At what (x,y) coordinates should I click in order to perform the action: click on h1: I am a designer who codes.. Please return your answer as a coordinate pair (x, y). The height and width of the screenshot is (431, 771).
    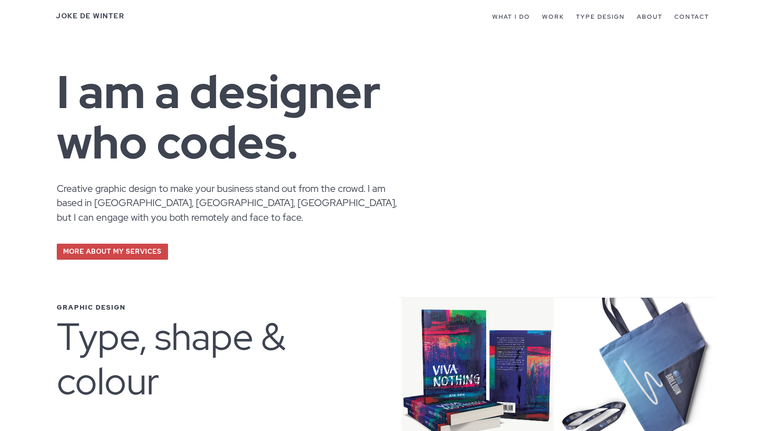
    Looking at the image, I should click on (262, 124).